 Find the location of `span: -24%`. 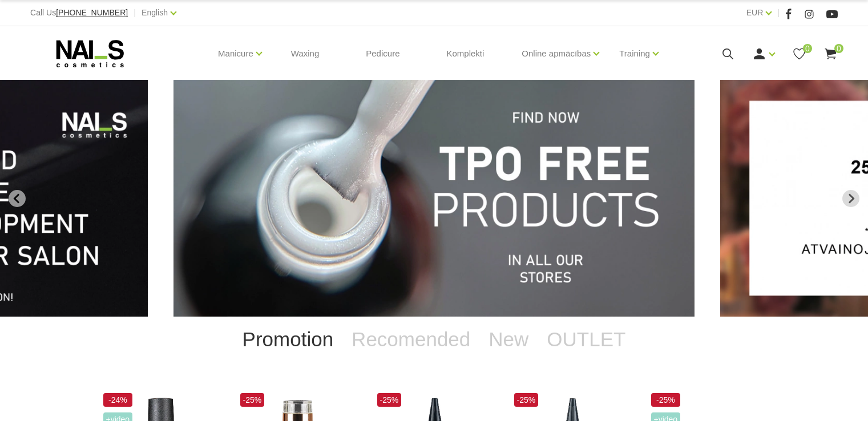

span: -24% is located at coordinates (118, 400).